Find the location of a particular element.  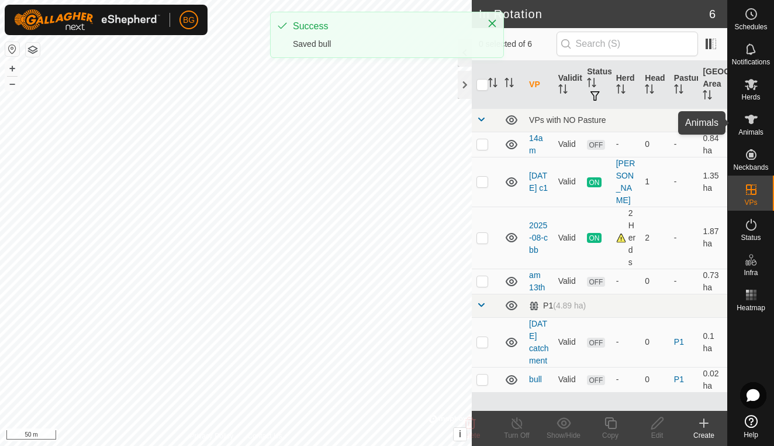

th: Head is located at coordinates (655, 85).